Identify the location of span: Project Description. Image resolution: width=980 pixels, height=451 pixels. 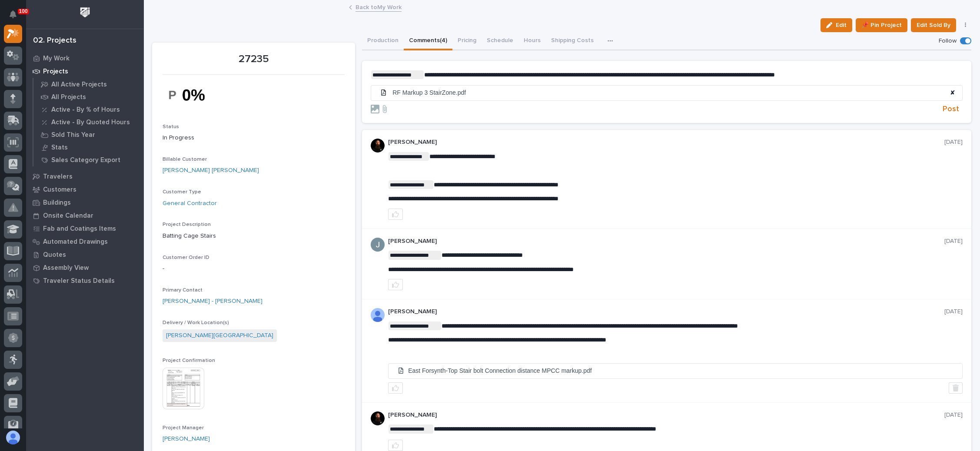
(187, 224).